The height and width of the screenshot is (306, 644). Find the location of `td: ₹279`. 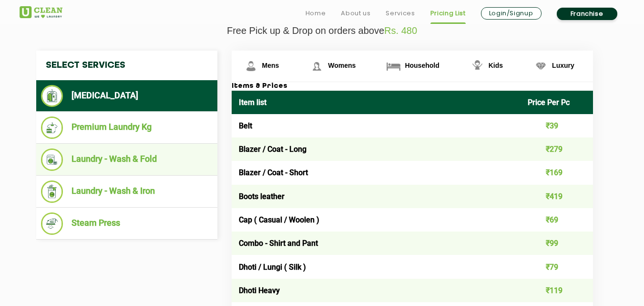

td: ₹279 is located at coordinates (557, 149).